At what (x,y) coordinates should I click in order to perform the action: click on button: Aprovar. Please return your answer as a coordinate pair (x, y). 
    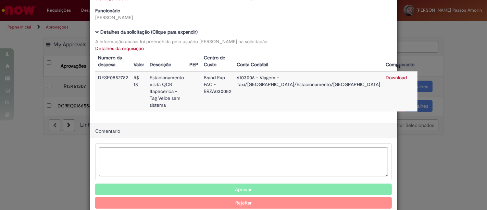
    Looking at the image, I should click on (244, 189).